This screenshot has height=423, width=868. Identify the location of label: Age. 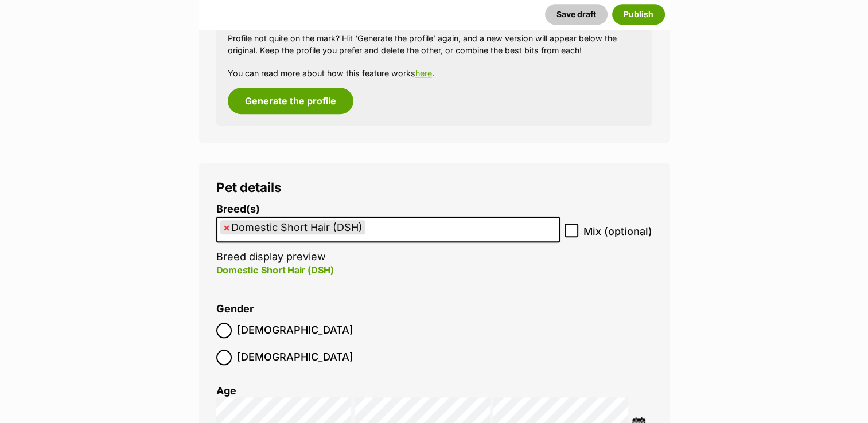
(226, 391).